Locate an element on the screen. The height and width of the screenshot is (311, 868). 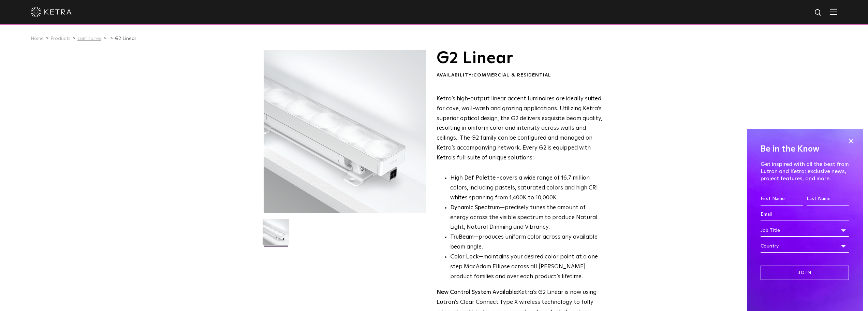
p: Get inspired with all the best from Lutron and Ketra: exclusive news, project features, and more. is located at coordinates (805, 171).